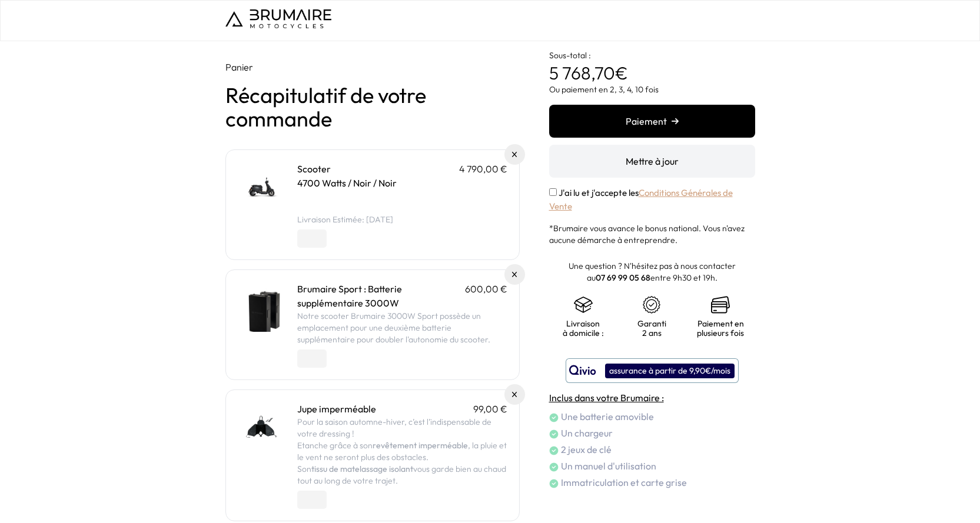 The height and width of the screenshot is (523, 980). I want to click on img: Brumaire Sport : Batterie supplémentaire 3000W, so click(263, 307).